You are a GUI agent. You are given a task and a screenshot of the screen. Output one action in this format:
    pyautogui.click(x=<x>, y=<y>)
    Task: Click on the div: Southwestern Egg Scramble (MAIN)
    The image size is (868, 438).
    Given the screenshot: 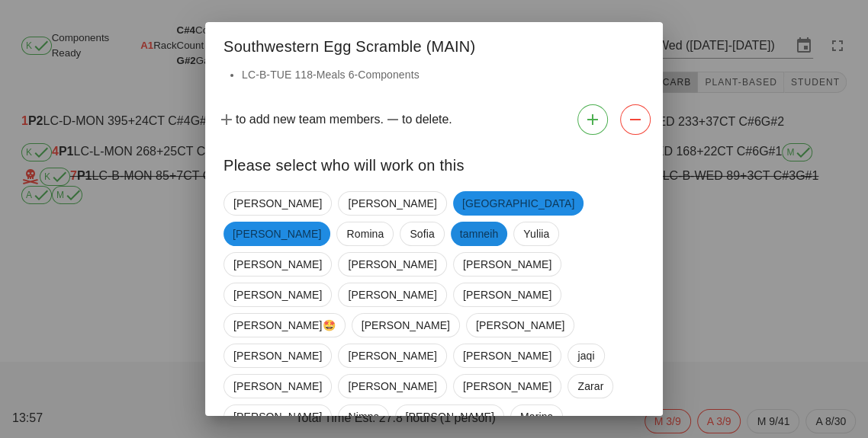 What is the action you would take?
    pyautogui.click(x=434, y=44)
    